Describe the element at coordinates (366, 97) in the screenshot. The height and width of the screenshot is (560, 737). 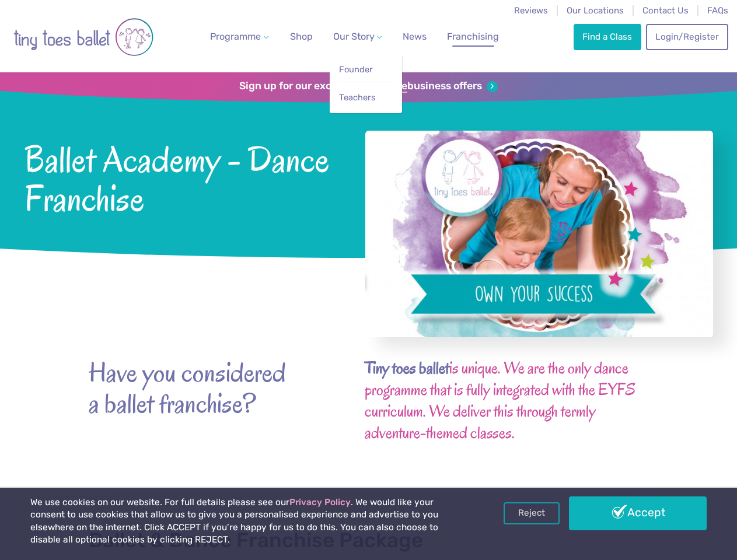
I see `a: Teachers` at that location.